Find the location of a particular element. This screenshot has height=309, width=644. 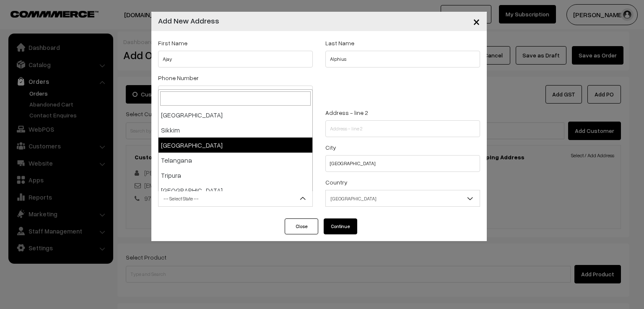

h4: Add New Address is located at coordinates (188, 20).